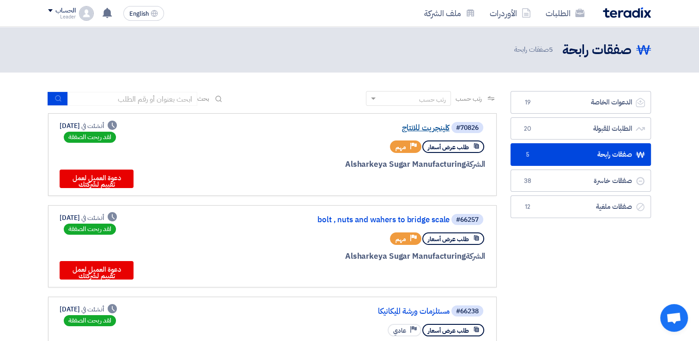 The image size is (699, 341). Describe the element at coordinates (86, 13) in the screenshot. I see `img: profile_test.png` at that location.